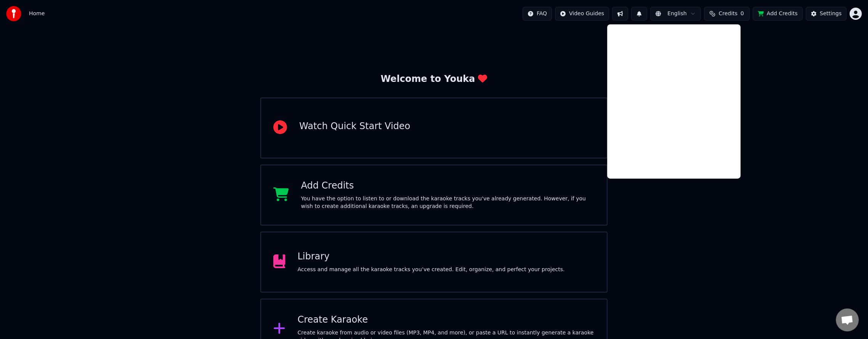  What do you see at coordinates (778, 14) in the screenshot?
I see `button: Add Credits` at bounding box center [778, 14].